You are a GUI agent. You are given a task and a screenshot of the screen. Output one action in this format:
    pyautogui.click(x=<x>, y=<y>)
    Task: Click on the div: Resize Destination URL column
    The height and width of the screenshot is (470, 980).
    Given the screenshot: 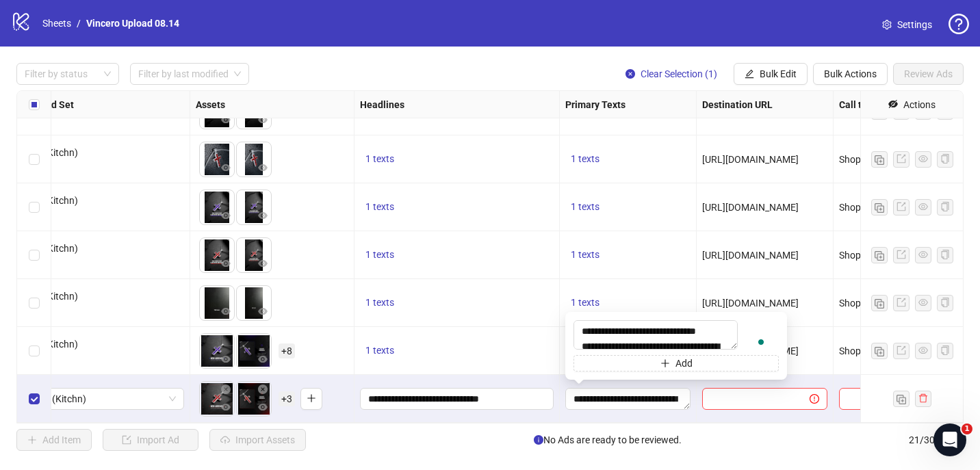 What is the action you would take?
    pyautogui.click(x=831, y=104)
    